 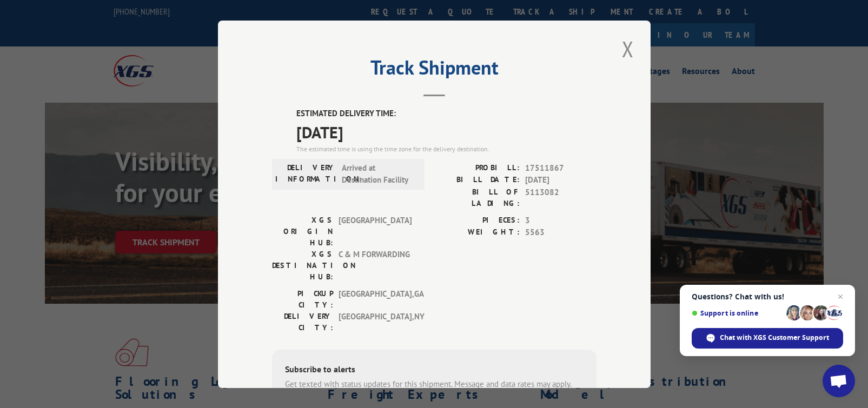 What do you see at coordinates (446, 149) in the screenshot?
I see `div: The estimated time is using the time zone for the delivery destination.` at bounding box center [446, 149].